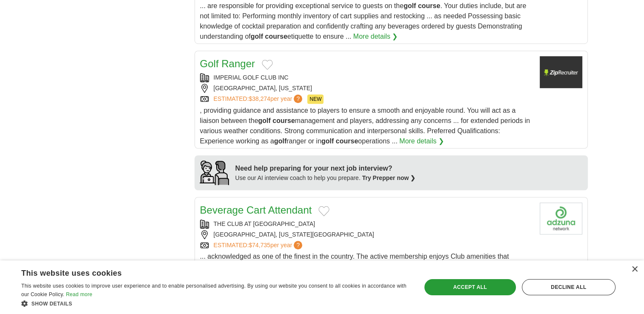  Describe the element at coordinates (635, 269) in the screenshot. I see `div: Close` at that location.